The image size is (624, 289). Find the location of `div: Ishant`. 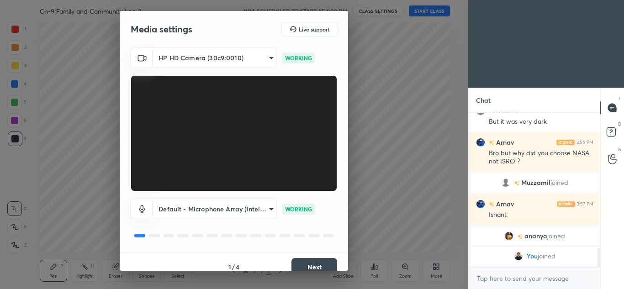

div: Ishant is located at coordinates (541, 215).